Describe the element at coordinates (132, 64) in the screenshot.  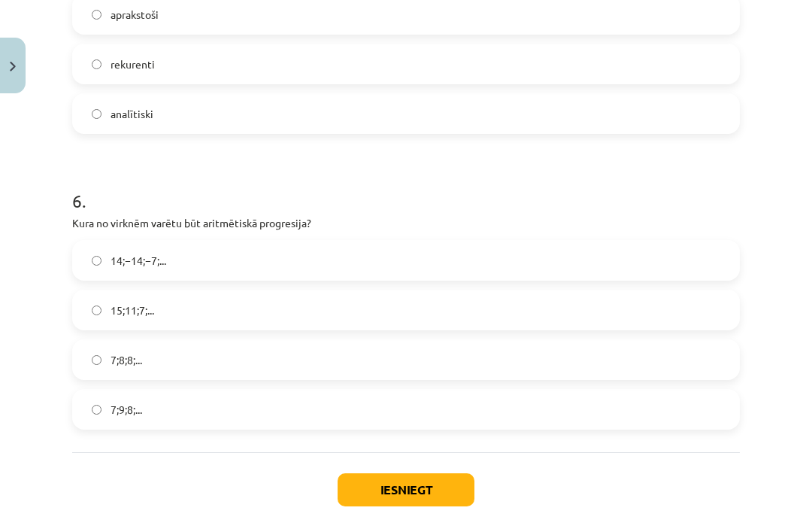
I see `span: rekurenti` at that location.